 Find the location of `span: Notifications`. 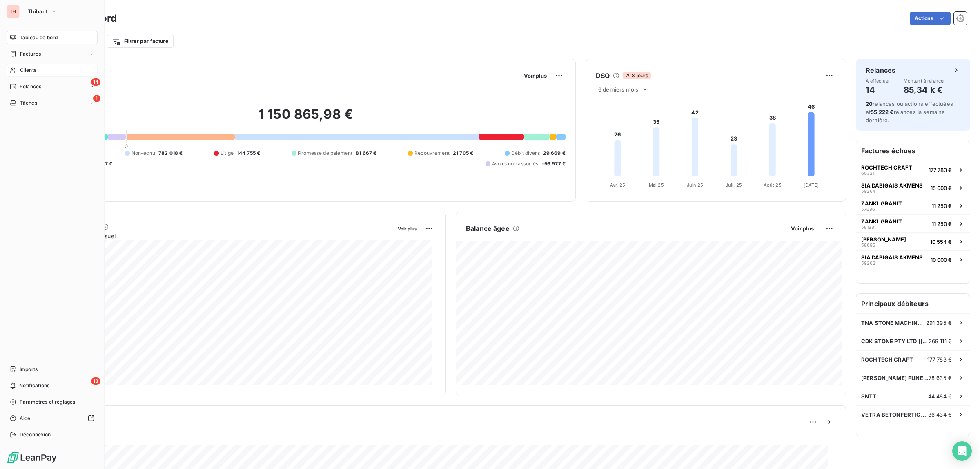

span: Notifications is located at coordinates (34, 386).